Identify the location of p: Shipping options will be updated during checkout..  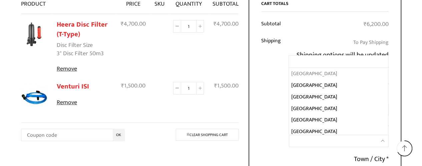
(338, 60).